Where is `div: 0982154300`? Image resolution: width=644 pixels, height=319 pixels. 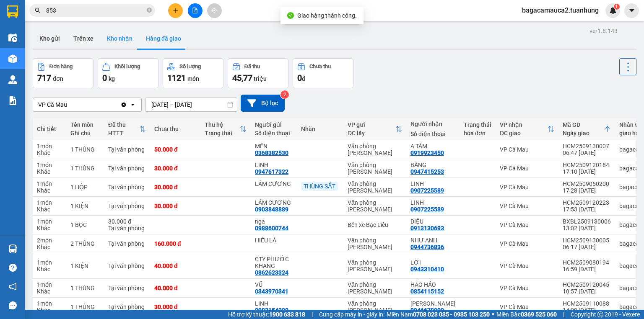
div: 0982154300 is located at coordinates (272, 311).